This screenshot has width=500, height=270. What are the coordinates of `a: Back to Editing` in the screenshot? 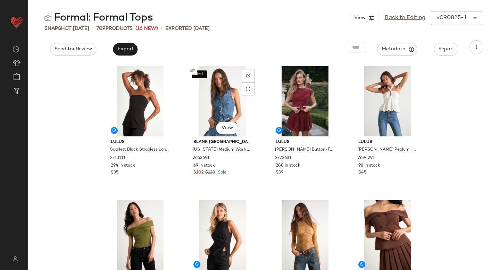 It's located at (405, 18).